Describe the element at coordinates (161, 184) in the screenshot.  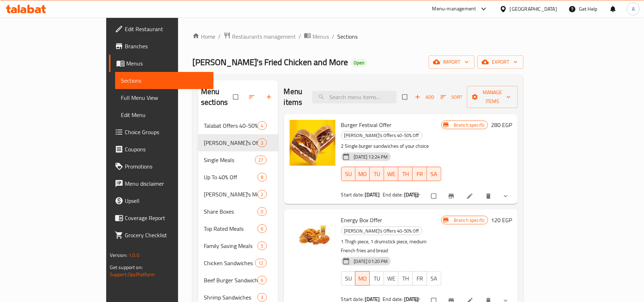
I see `a: Menu disclaimer` at that location.